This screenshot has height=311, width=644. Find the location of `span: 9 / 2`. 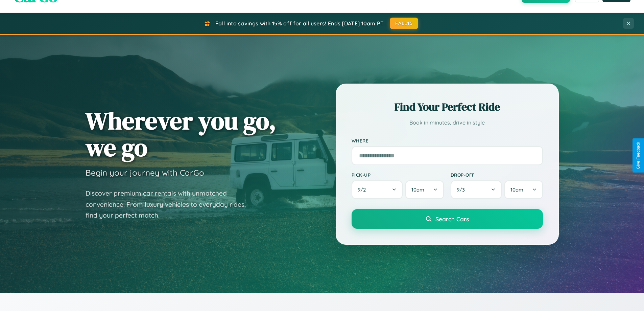

span: 9 / 2 is located at coordinates (364, 189).